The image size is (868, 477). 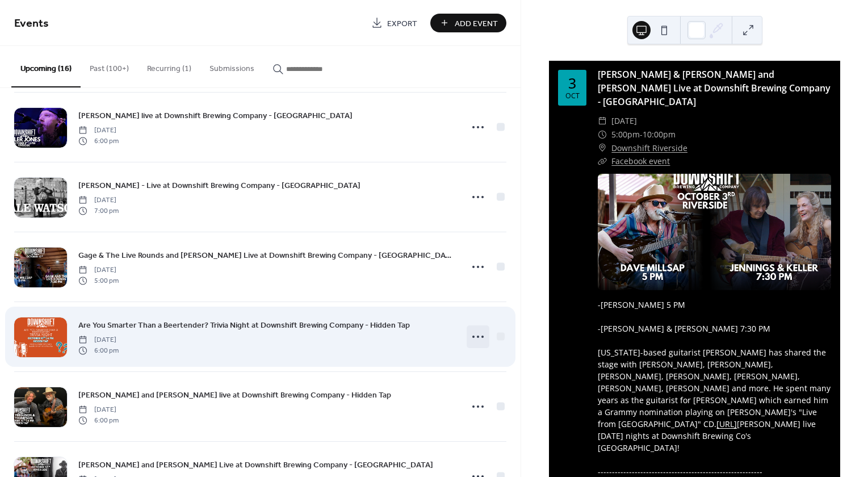 I want to click on a: Facebook event, so click(x=640, y=160).